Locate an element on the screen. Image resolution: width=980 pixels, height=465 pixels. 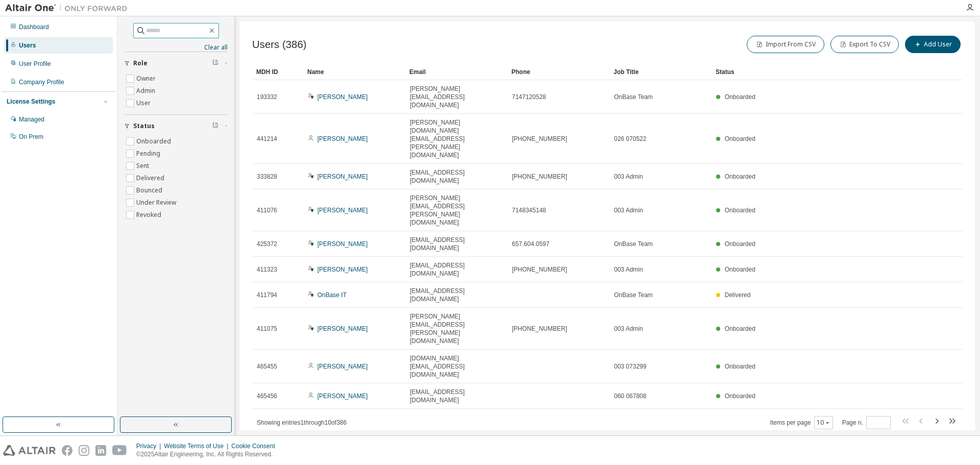
label: Bounced is located at coordinates (150, 190).